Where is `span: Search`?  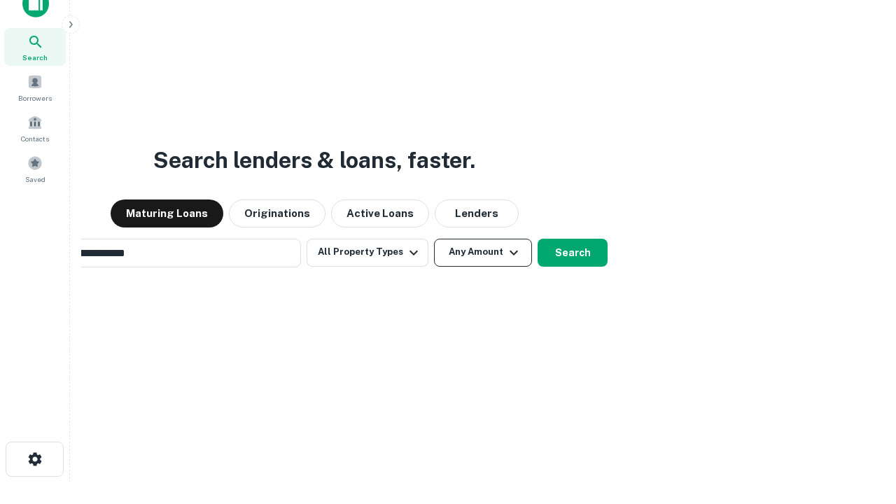
span: Search is located at coordinates (35, 57).